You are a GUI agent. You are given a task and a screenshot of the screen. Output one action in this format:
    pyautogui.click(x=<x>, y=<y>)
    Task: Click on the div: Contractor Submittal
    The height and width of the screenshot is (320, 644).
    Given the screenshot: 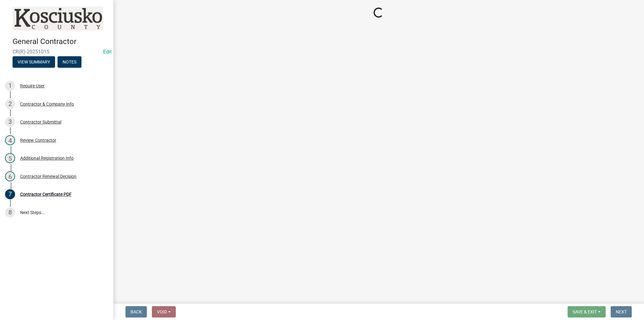 What is the action you would take?
    pyautogui.click(x=41, y=122)
    